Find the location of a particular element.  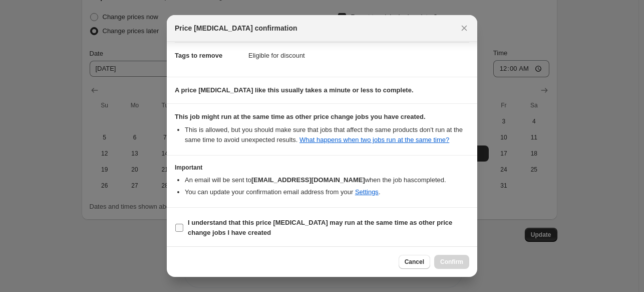

button: Close is located at coordinates (464, 28).